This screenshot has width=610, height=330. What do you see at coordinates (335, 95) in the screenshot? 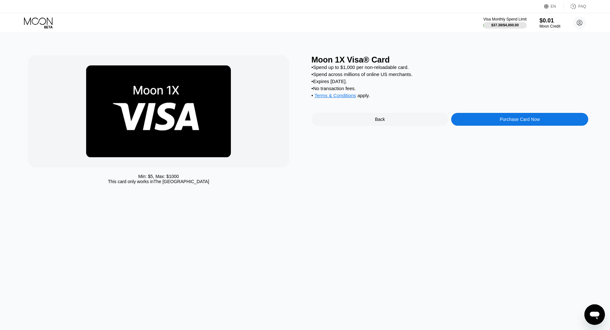
I see `span: Terms & Conditions` at bounding box center [335, 95].